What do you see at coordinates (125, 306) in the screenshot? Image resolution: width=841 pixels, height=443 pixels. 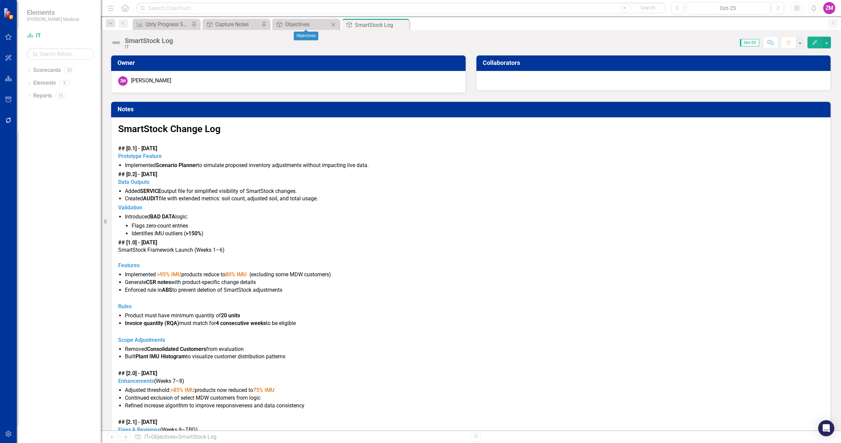 I see `span: Rules` at bounding box center [125, 306].